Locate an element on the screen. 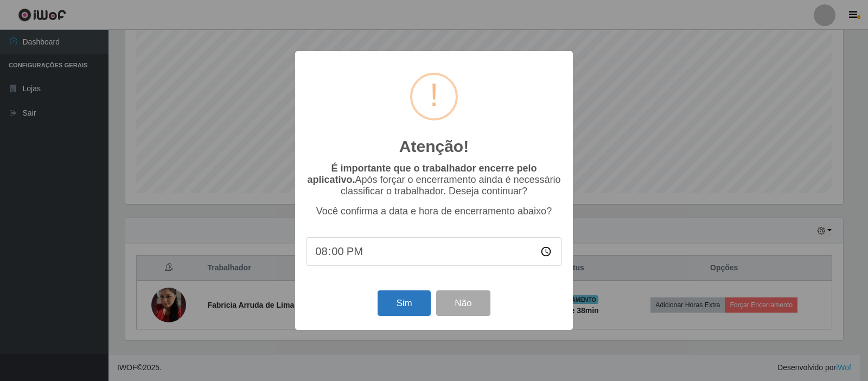  p: Você confirma a data e hora de encerramento abaixo? is located at coordinates (434, 211).